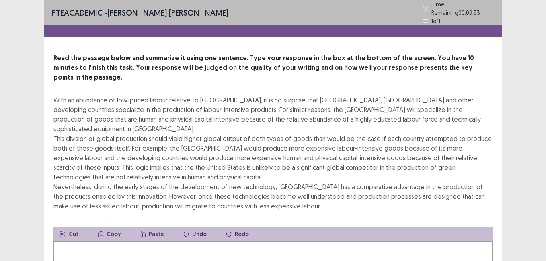  I want to click on button: Redo, so click(237, 234).